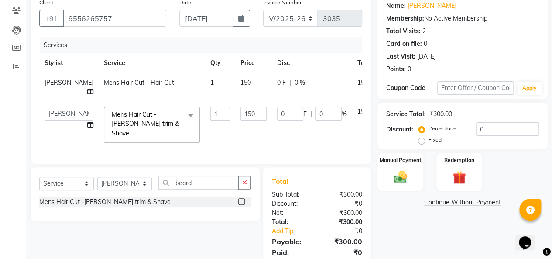 Image resolution: width=552 pixels, height=259 pixels. Describe the element at coordinates (400, 160) in the screenshot. I see `label: Manual Payment` at that location.